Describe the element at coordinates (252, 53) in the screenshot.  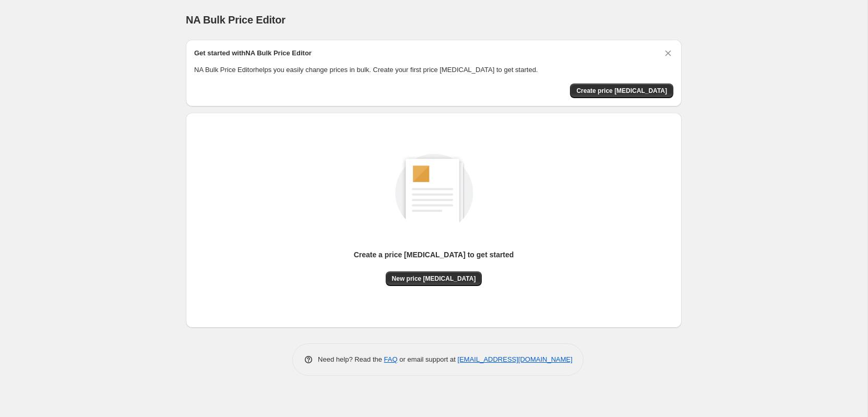
I see `h2: Get started with NA Bulk Price Editor` at that location.